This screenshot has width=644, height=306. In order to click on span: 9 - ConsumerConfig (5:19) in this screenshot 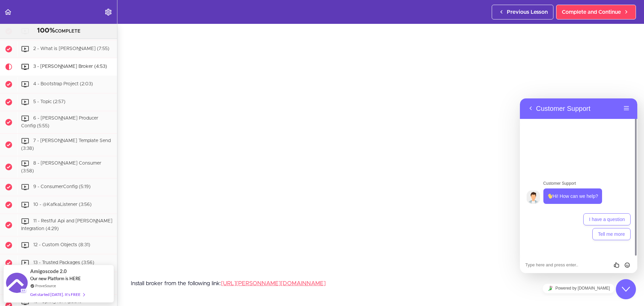, I will do `click(62, 187)`.